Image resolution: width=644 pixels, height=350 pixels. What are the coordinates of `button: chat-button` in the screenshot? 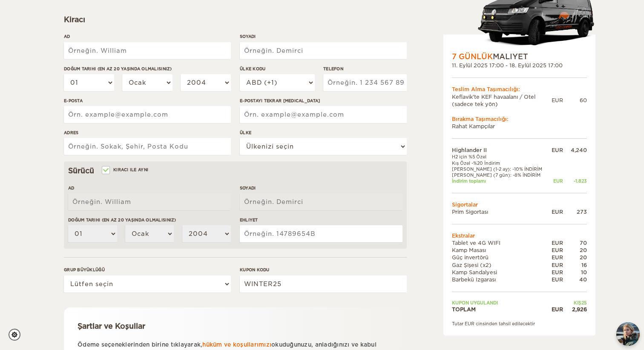 It's located at (628, 333).